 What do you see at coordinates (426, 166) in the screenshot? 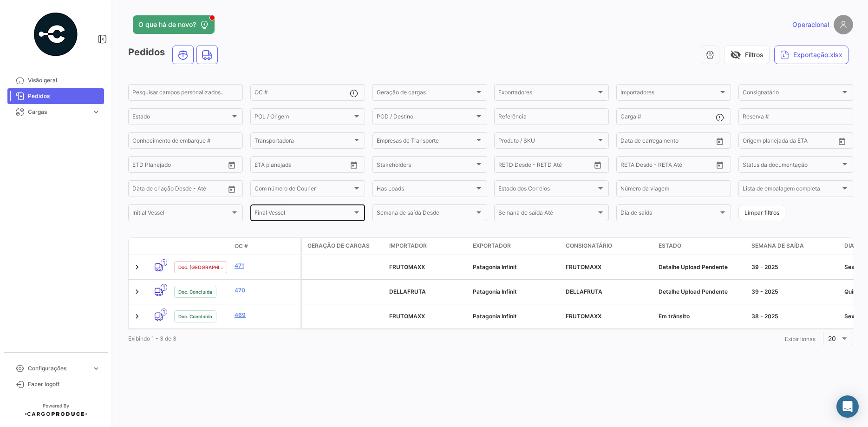
I see `span: Stakeholders` at bounding box center [426, 166].